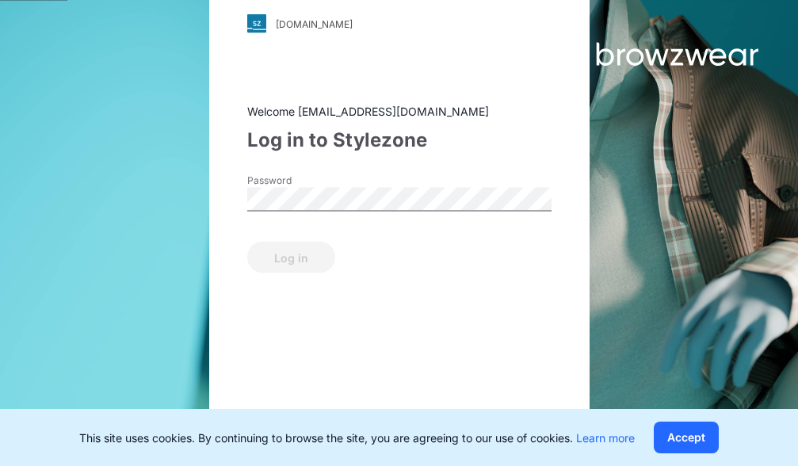  I want to click on div: Log in to Stylezone, so click(400, 140).